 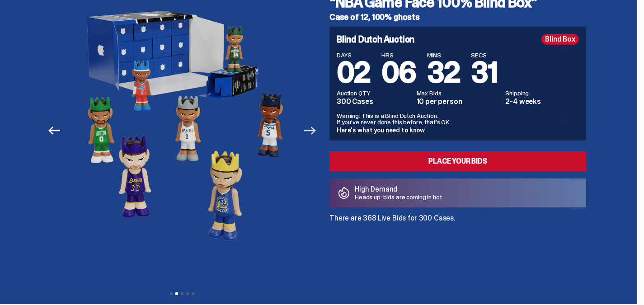 I want to click on dd: 10 per person, so click(x=458, y=101).